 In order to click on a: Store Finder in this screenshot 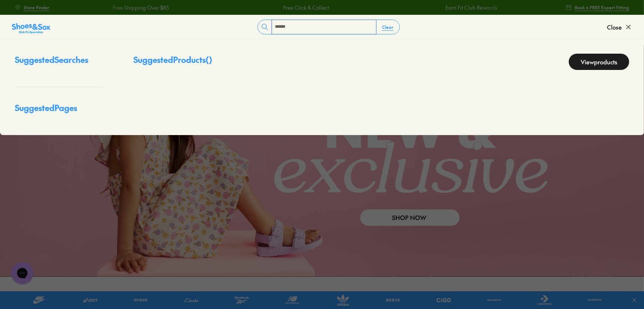, I will do `click(32, 7)`.